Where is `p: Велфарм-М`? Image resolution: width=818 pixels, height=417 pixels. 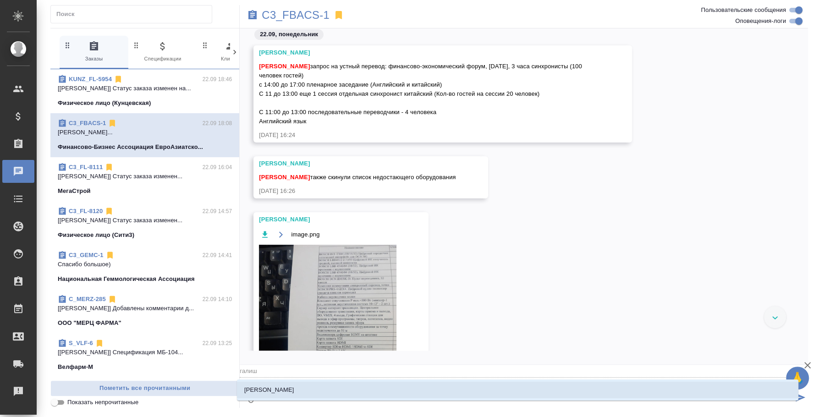
p: Велфарм-М is located at coordinates (75, 367).